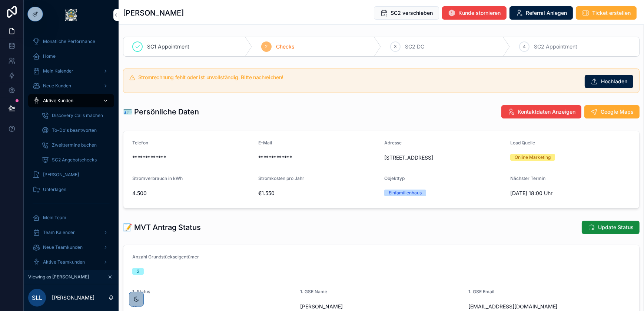 This screenshot has height=311, width=644. Describe the element at coordinates (393, 143) in the screenshot. I see `span: Adresse` at that location.